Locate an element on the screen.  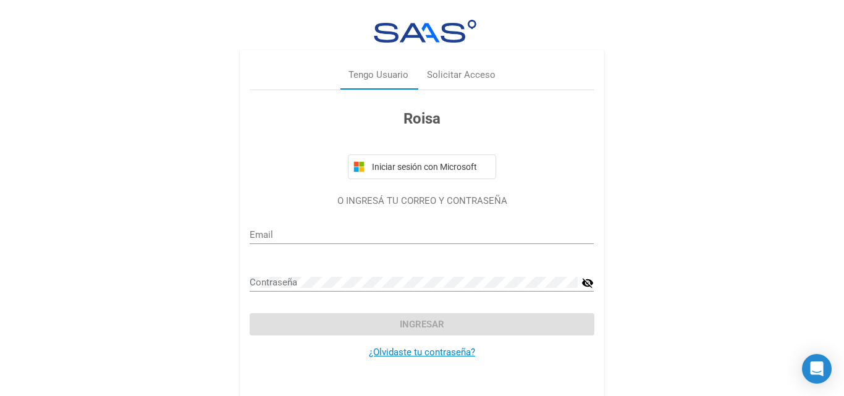
h3: Roisa is located at coordinates (421, 119).